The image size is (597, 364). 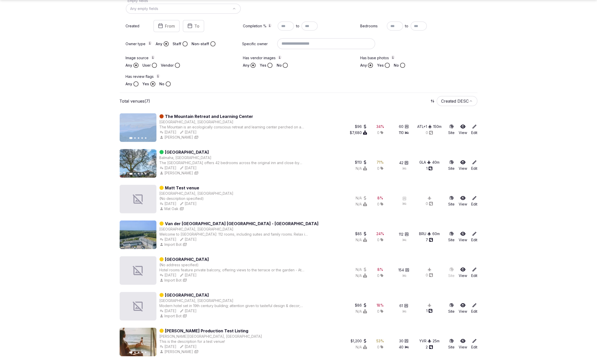 I want to click on button: 18%, so click(x=380, y=305).